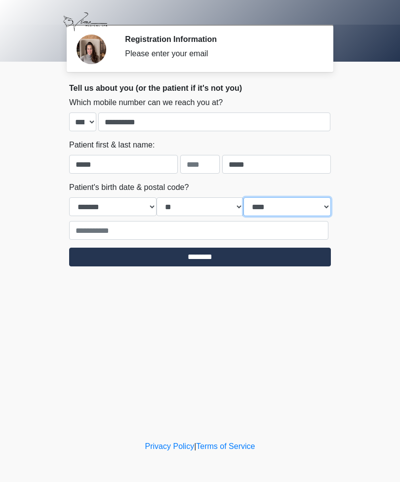 The height and width of the screenshot is (482, 400). What do you see at coordinates (85, 22) in the screenshot?
I see `img: Viona Medical Spa Logo` at bounding box center [85, 22].